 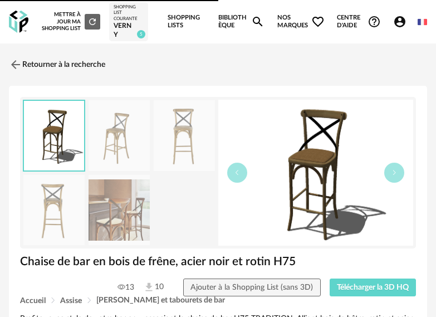 What do you see at coordinates (18, 22) in the screenshot?
I see `img: OXP` at bounding box center [18, 22].